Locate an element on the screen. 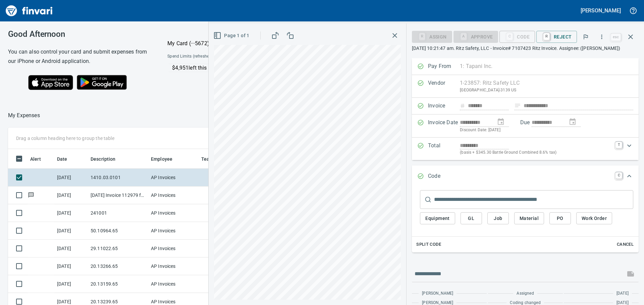  span: Page 1 of 1 is located at coordinates (232, 35).